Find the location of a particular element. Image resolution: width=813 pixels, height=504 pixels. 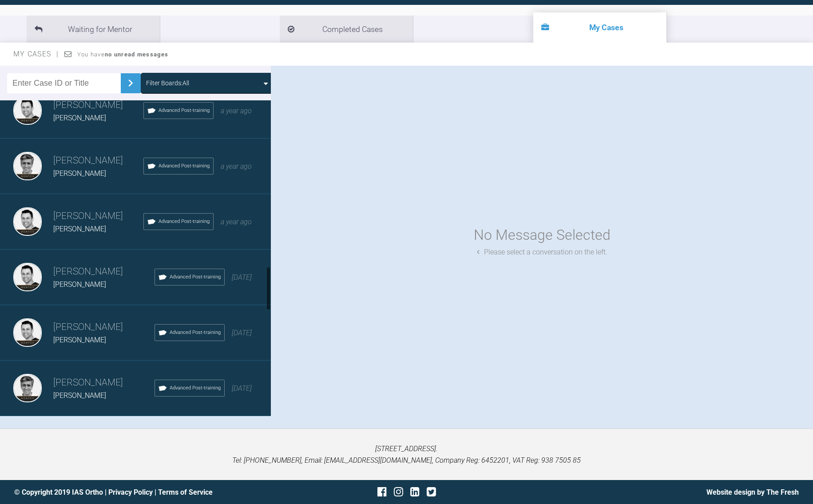

li: My Cases is located at coordinates (599, 27).